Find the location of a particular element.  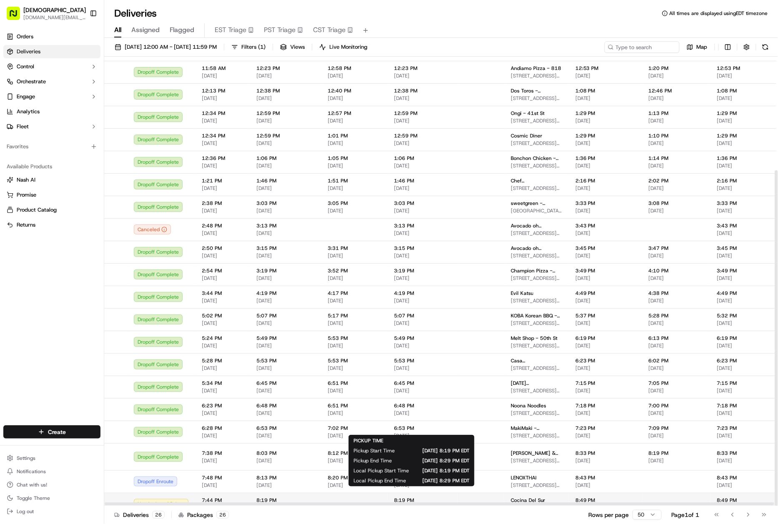

button: Toggle Theme is located at coordinates (52, 498).